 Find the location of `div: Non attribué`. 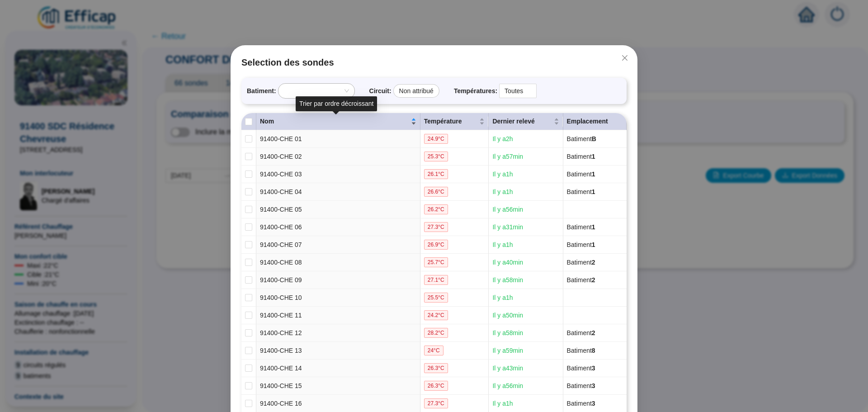

div: Non attribué is located at coordinates (416, 91).